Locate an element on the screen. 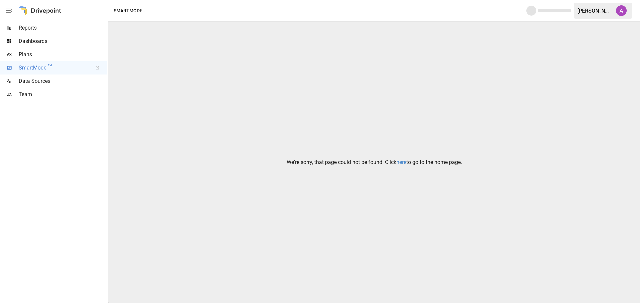 The width and height of the screenshot is (640, 303). span: Plans is located at coordinates (63, 55).